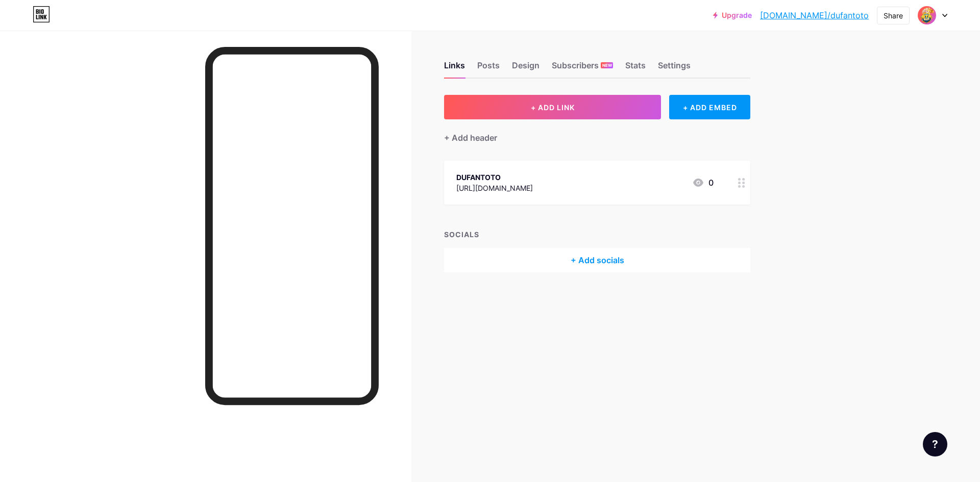  Describe the element at coordinates (703, 183) in the screenshot. I see `div: 0` at that location.